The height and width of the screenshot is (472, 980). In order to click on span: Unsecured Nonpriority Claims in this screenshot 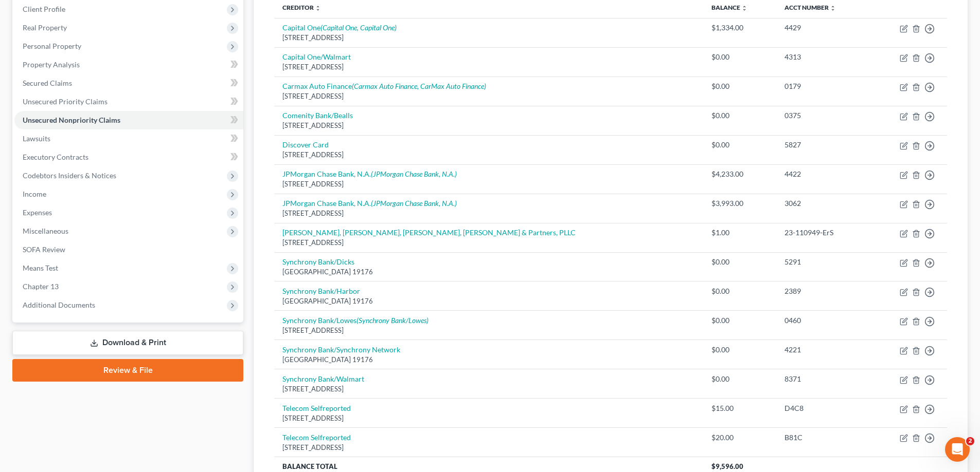, I will do `click(71, 120)`.